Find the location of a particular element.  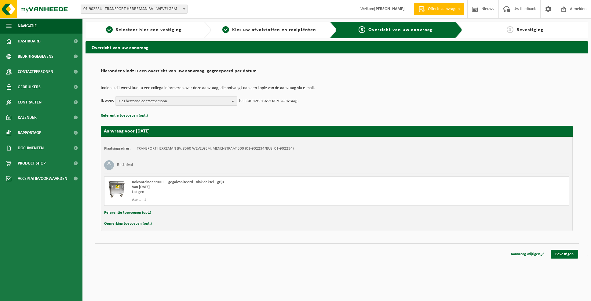

span: Dashboard is located at coordinates (29, 41).